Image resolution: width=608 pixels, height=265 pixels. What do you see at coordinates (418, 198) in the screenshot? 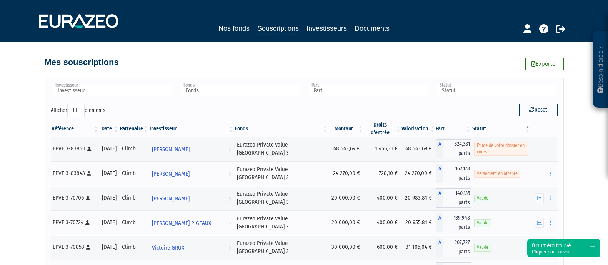
I see `td: 20 983,81 €` at bounding box center [418, 198].